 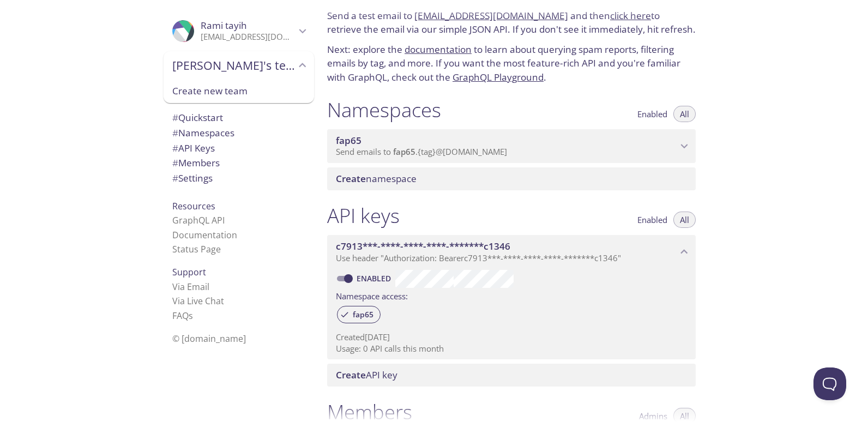 I want to click on a: GraphQL API, so click(x=198, y=220).